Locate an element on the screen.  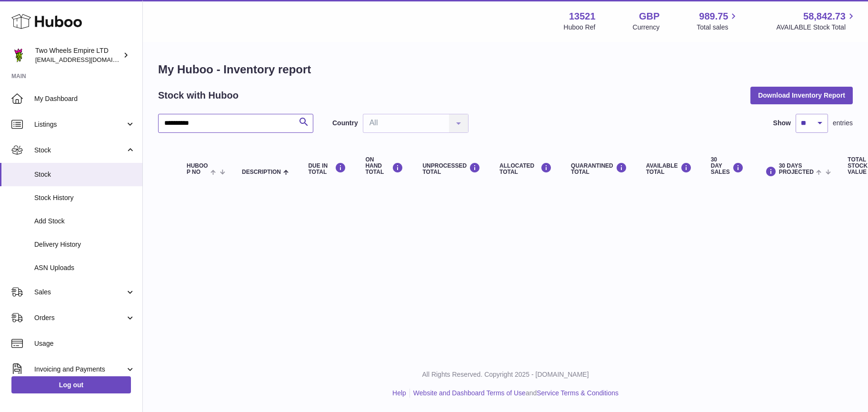
strong: 13521 is located at coordinates (583, 17).